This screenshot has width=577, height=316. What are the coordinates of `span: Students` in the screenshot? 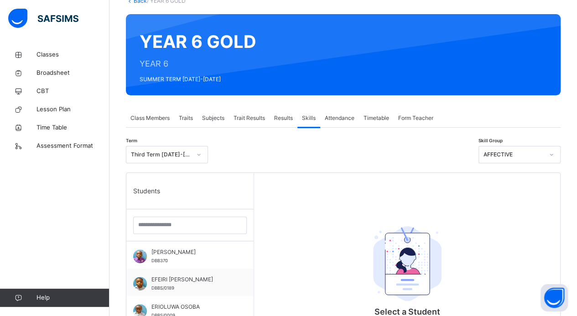 It's located at (147, 191).